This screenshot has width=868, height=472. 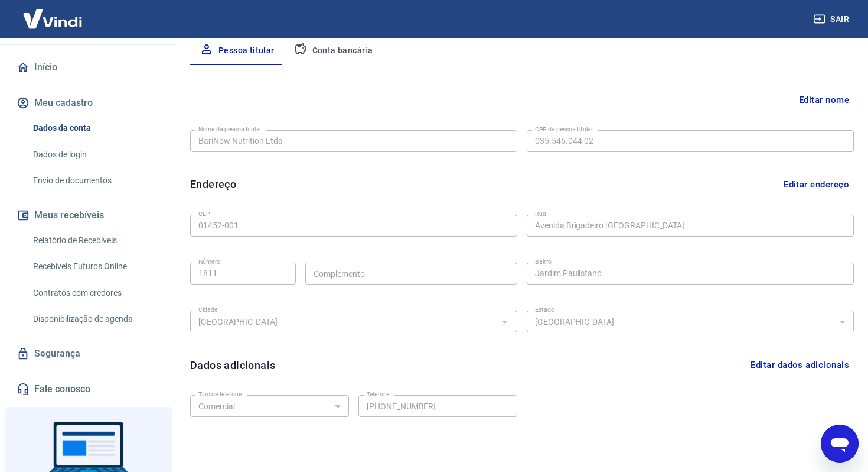 What do you see at coordinates (95, 266) in the screenshot?
I see `a: Recebíveis Futuros Online` at bounding box center [95, 266].